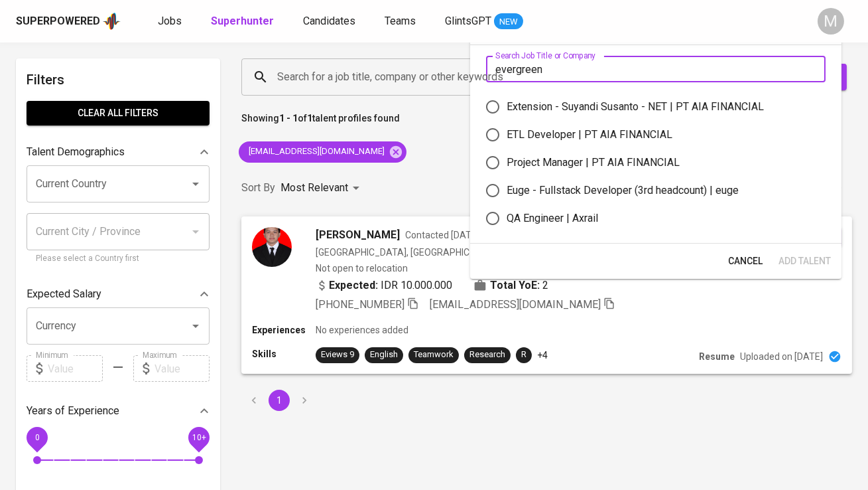  I want to click on p: Expected Salary, so click(64, 293).